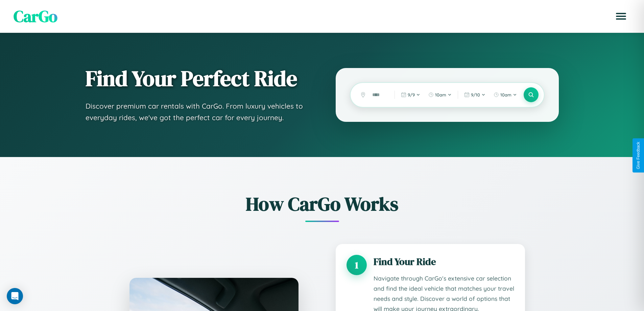  Describe the element at coordinates (197, 112) in the screenshot. I see `p: Discover premium car rentals with CarGo. From luxury vehicles to everyday rides, we've got the pe...` at that location.